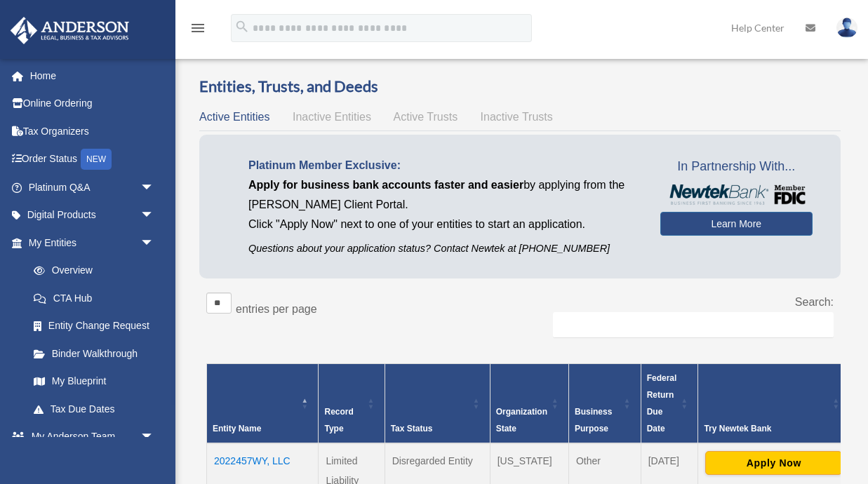 The image size is (868, 484). I want to click on a: Overview, so click(91, 271).